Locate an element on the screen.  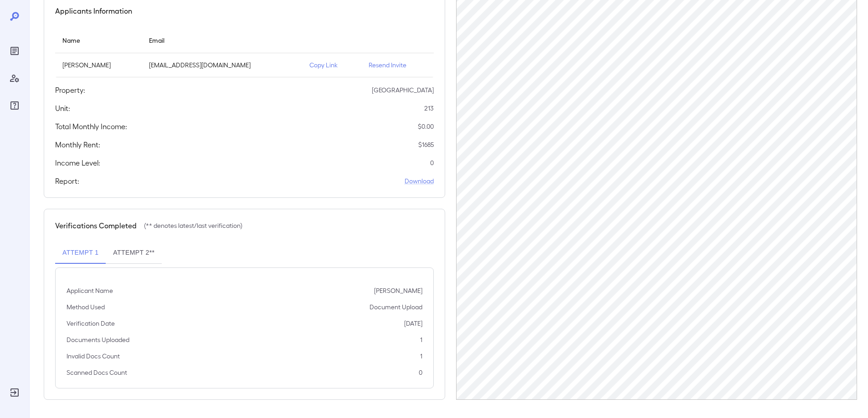
p: Scanned Docs Count is located at coordinates (96, 373).